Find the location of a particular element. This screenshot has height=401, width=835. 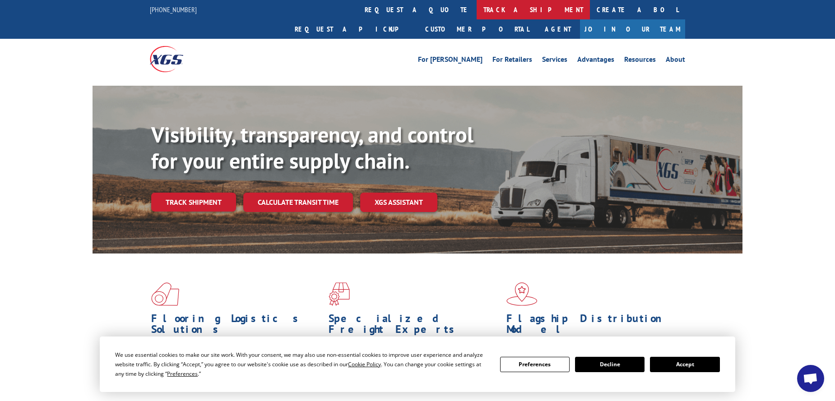

button: Preferences is located at coordinates (535, 365).